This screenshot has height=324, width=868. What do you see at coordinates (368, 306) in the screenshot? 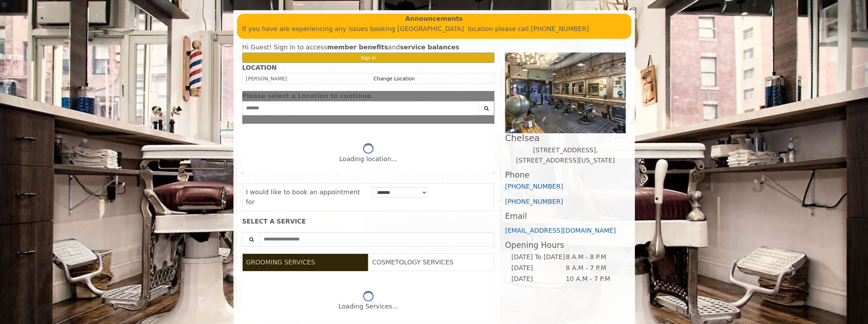
I see `div: Loading Services...` at bounding box center [368, 306].